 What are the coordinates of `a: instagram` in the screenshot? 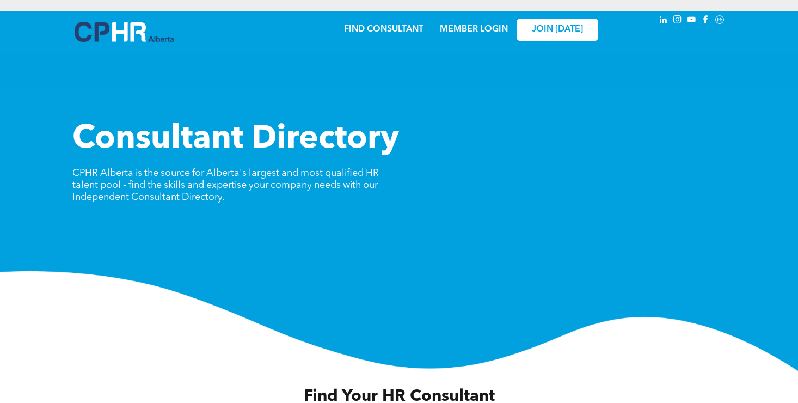 It's located at (677, 21).